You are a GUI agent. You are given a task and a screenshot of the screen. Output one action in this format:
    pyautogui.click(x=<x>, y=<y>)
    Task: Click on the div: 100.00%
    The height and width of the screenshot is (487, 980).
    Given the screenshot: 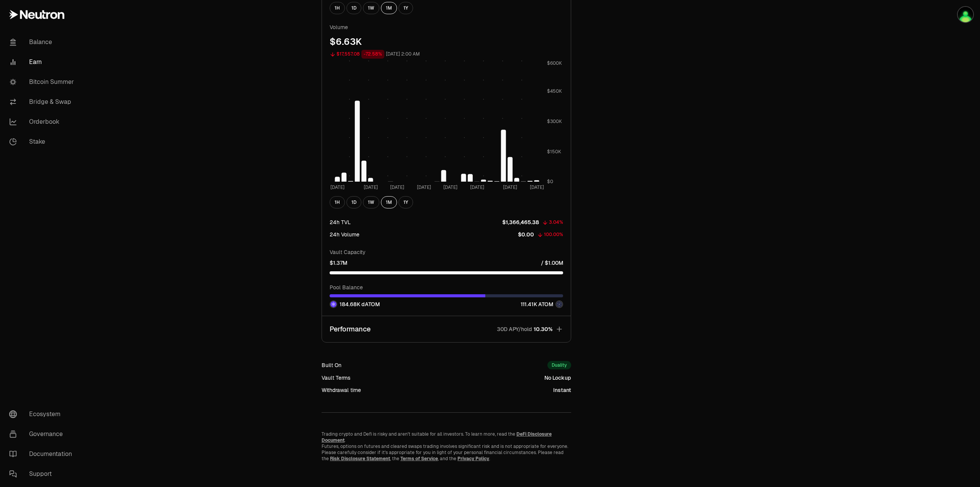 What is the action you would take?
    pyautogui.click(x=554, y=235)
    